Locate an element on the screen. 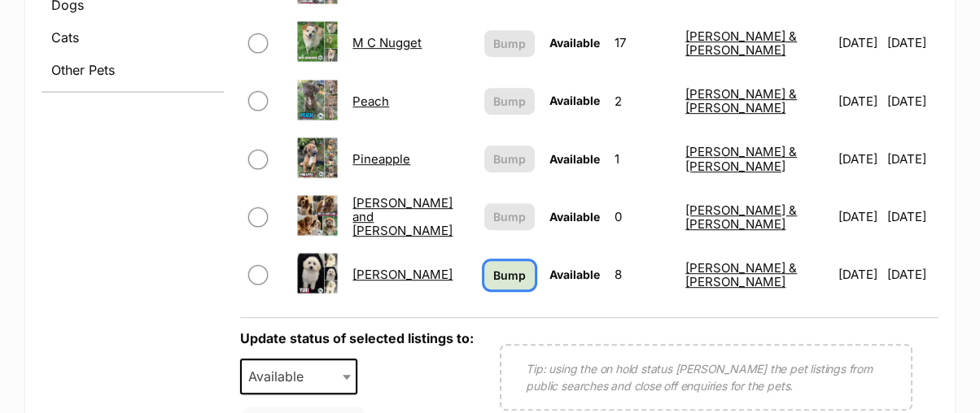 This screenshot has height=413, width=980. a: Pineapple is located at coordinates (381, 158).